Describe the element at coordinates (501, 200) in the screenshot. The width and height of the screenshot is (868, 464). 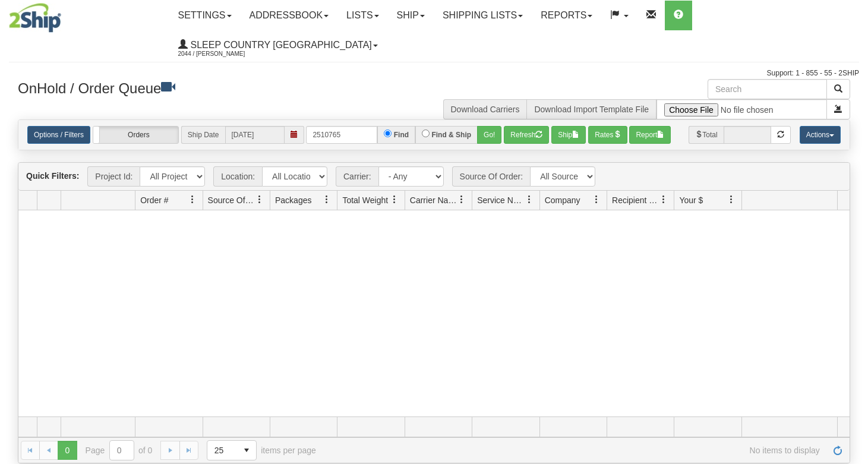
I see `span: Service Name` at that location.